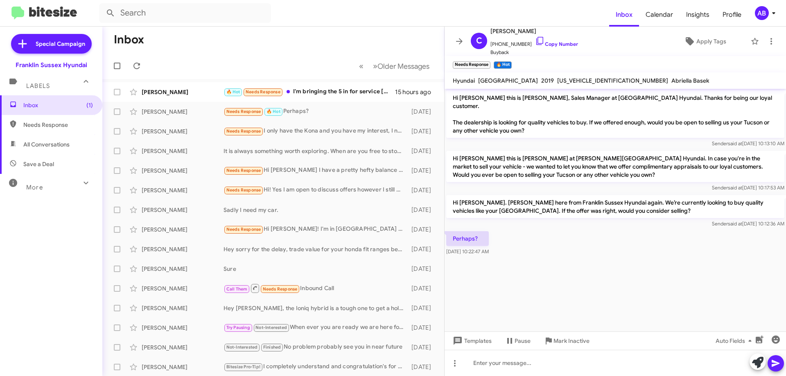 The height and width of the screenshot is (376, 786). I want to click on div: Franklin Sussex Hyundai, so click(51, 65).